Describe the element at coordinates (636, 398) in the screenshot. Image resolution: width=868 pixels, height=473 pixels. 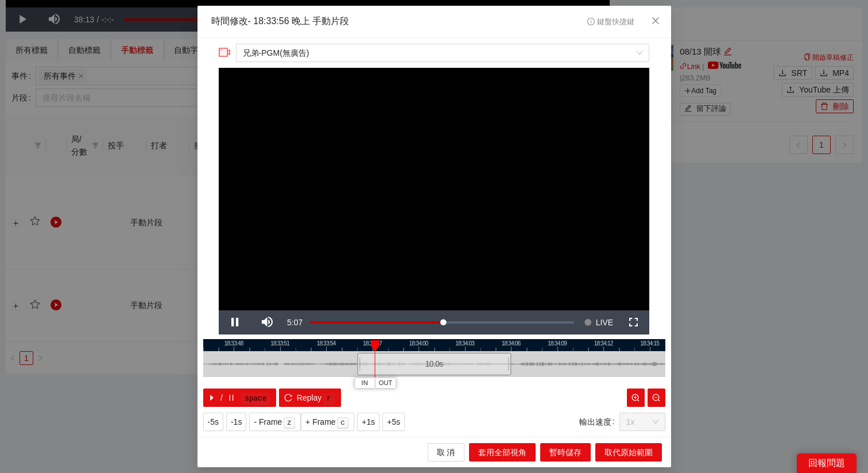
I see `span: zoom-in` at that location.